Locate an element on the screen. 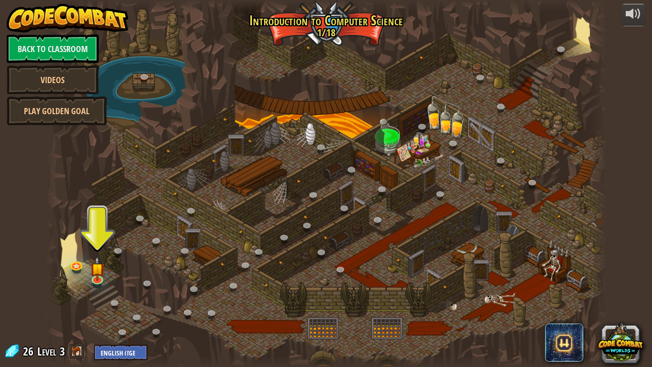 The width and height of the screenshot is (652, 367). img: level-banner-started.png is located at coordinates (97, 268).